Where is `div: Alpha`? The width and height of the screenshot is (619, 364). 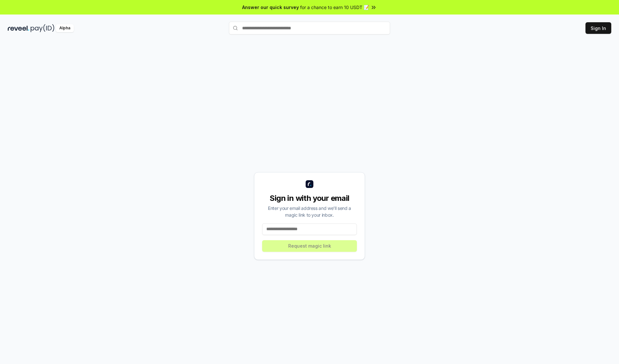 div: Alpha is located at coordinates (65, 28).